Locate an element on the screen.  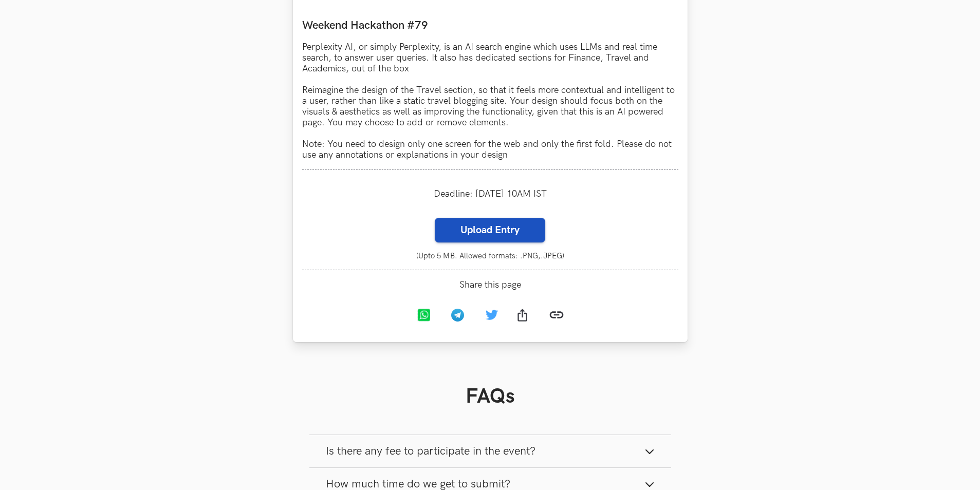
a: Telegram is located at coordinates (459, 317).